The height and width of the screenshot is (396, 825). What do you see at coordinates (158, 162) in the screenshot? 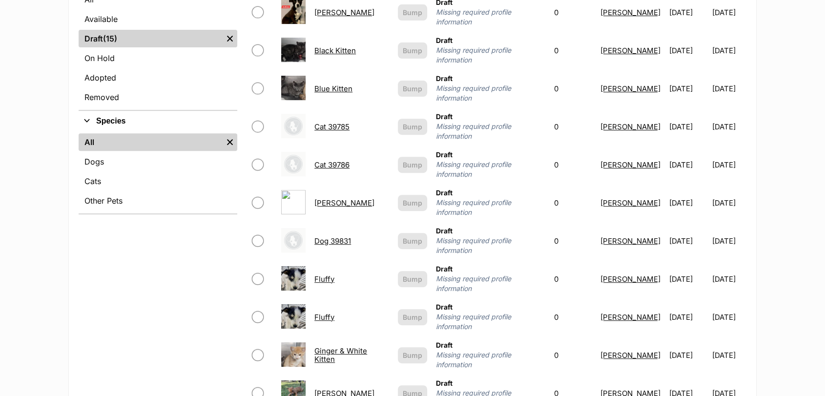
I see `a: Dogs` at bounding box center [158, 162].